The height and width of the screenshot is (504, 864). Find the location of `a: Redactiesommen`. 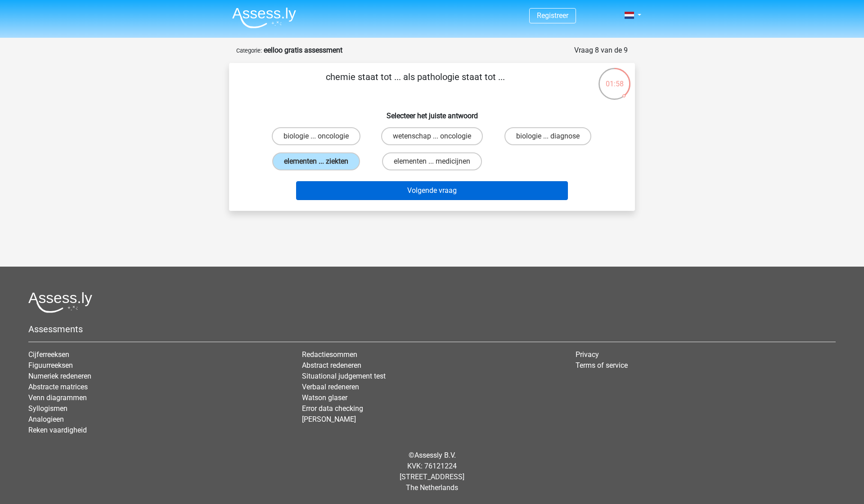

a: Redactiesommen is located at coordinates (330, 355).